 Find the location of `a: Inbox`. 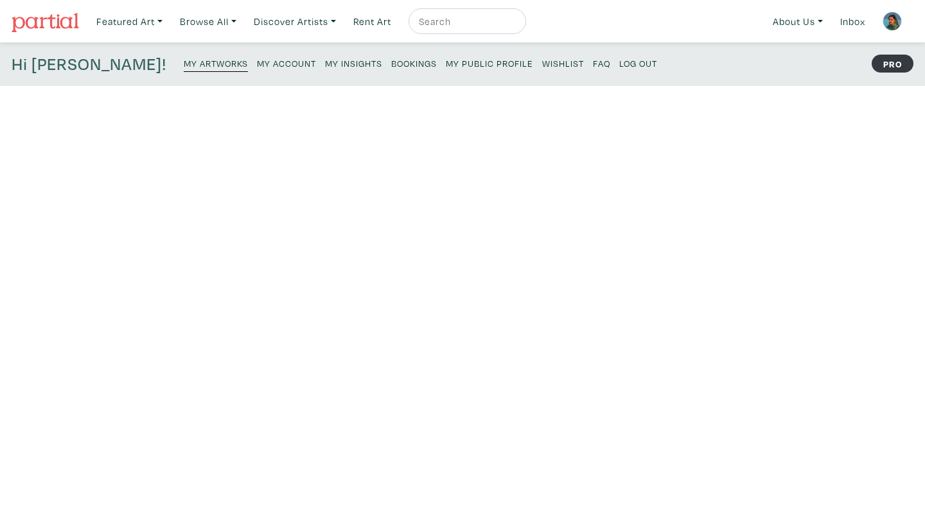

a: Inbox is located at coordinates (852, 21).